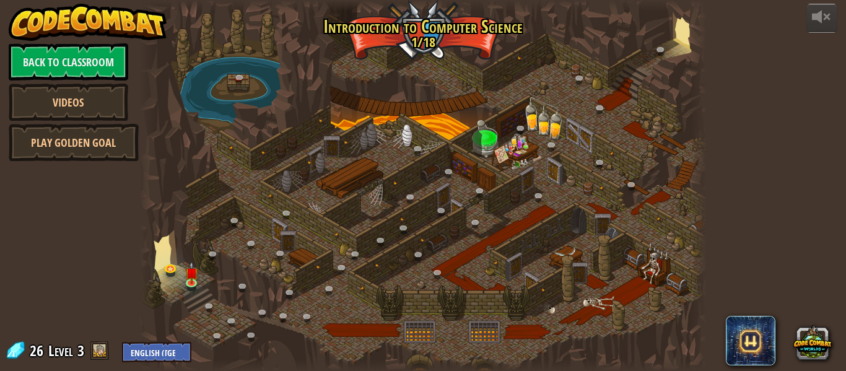  Describe the element at coordinates (38, 351) in the screenshot. I see `span: 26` at that location.